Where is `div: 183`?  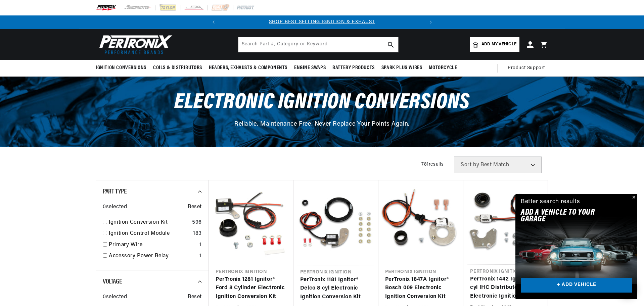
div: 183 is located at coordinates (198, 234).